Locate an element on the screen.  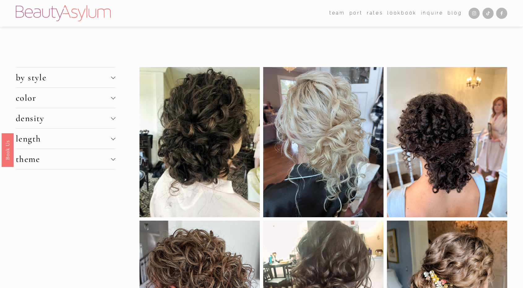
span: by style is located at coordinates (63, 77).